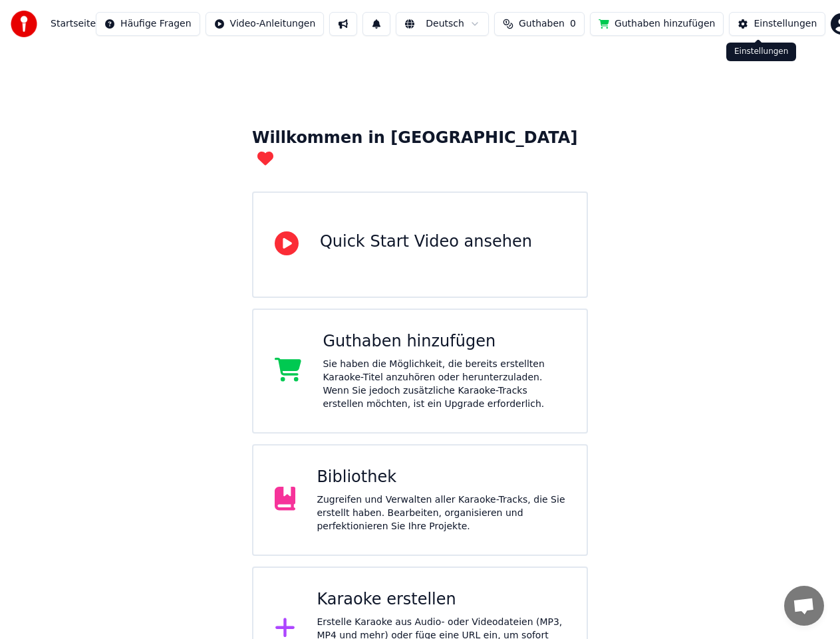 Image resolution: width=840 pixels, height=639 pixels. What do you see at coordinates (443, 342) in the screenshot?
I see `div: Guthaben hinzufügen` at bounding box center [443, 342].